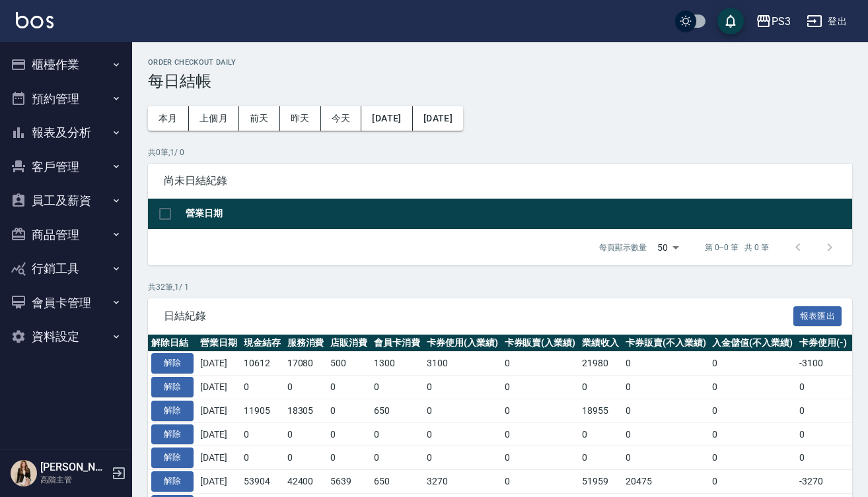  I want to click on button: save, so click(730, 21).